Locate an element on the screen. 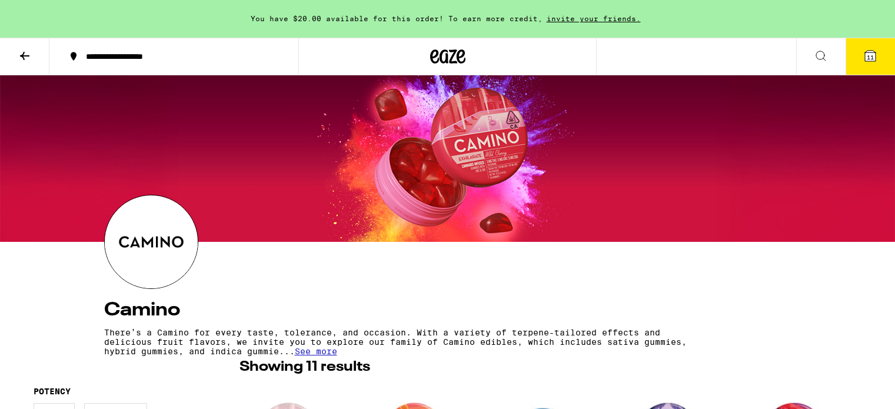 Image resolution: width=895 pixels, height=409 pixels. span: See more is located at coordinates (316, 351).